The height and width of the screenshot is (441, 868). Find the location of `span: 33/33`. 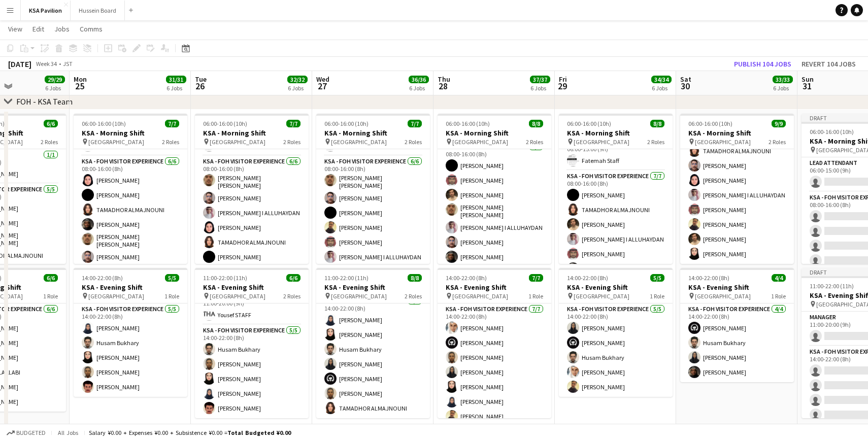

span: 33/33 is located at coordinates (783, 79).